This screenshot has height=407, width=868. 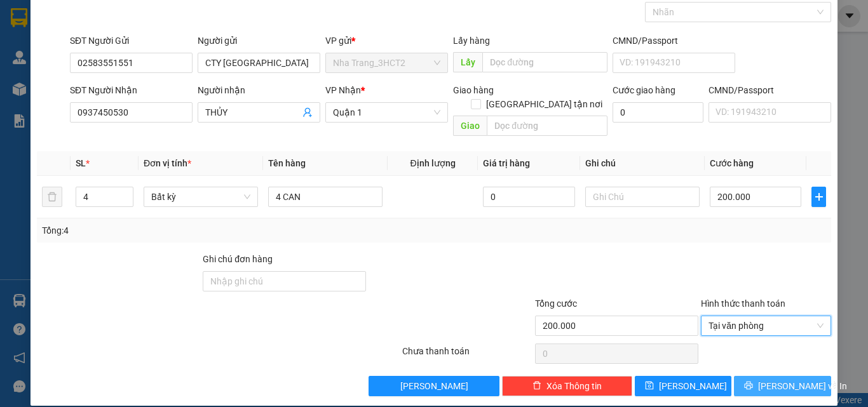 I want to click on div: Người gửi, so click(x=259, y=41).